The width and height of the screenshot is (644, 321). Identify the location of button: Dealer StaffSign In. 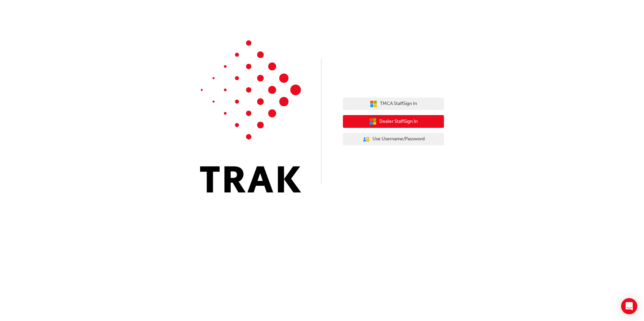
(393, 121).